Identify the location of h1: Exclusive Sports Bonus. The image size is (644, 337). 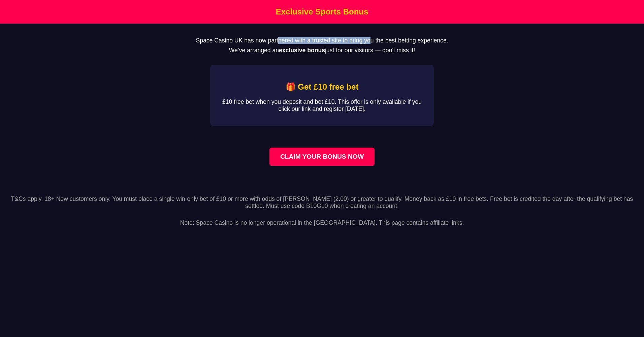
(322, 12).